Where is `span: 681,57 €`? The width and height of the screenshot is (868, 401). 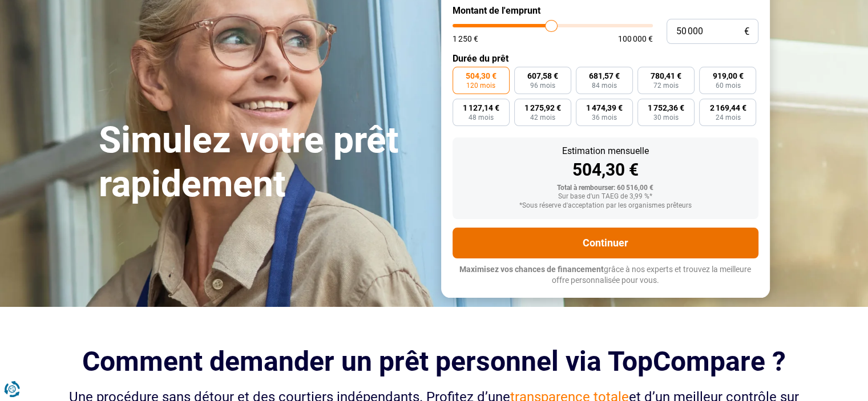 span: 681,57 € is located at coordinates (604, 76).